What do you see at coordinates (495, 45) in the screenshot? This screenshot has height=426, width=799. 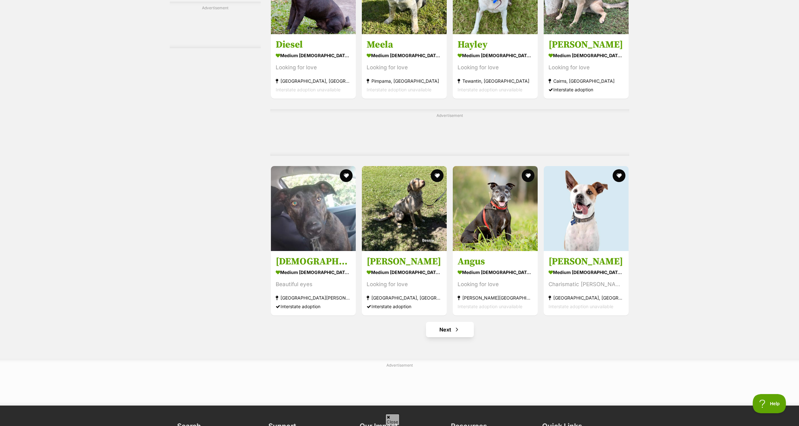 I see `h3: Hayley` at bounding box center [495, 45].